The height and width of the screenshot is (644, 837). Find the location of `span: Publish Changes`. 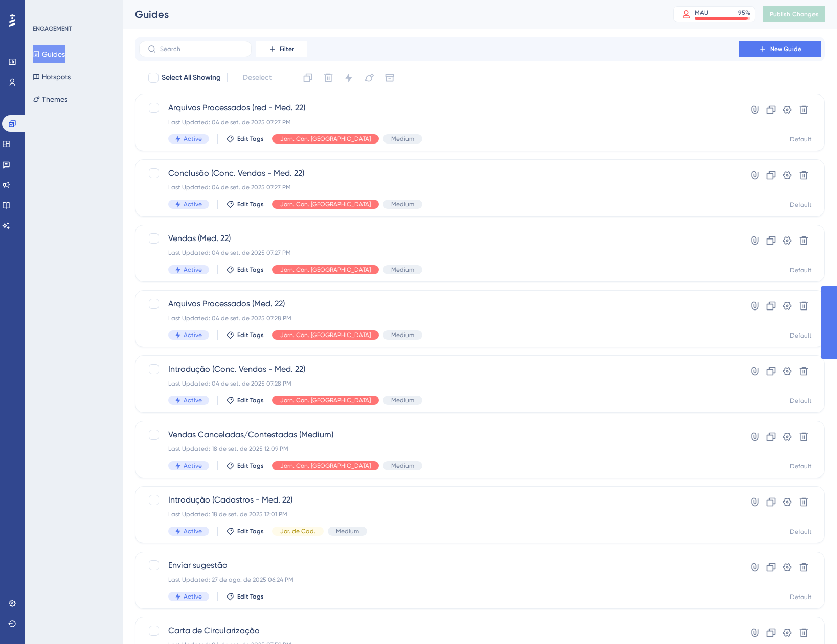

span: Publish Changes is located at coordinates (794, 14).